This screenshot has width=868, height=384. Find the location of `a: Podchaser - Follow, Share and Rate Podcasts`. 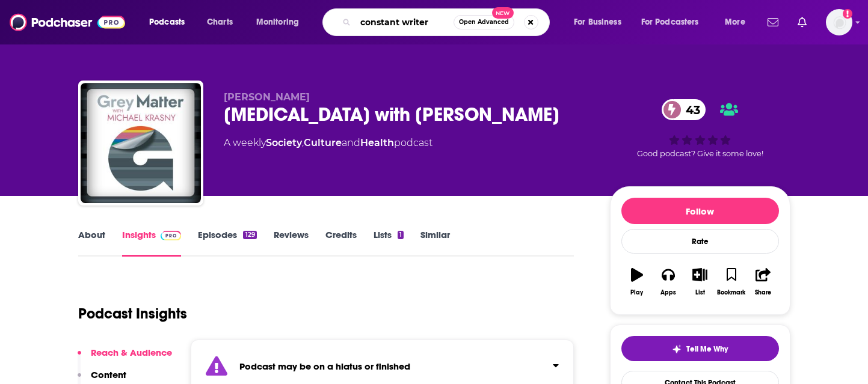

a: Podchaser - Follow, Share and Rate Podcasts is located at coordinates (67, 22).